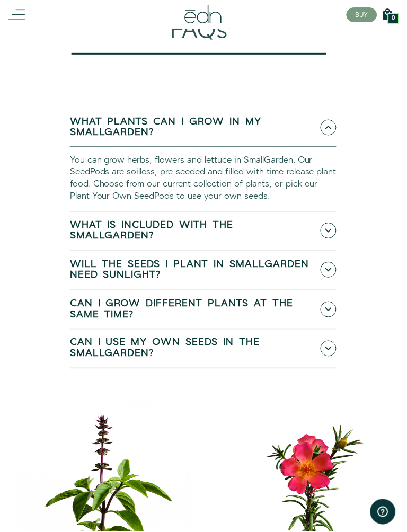 This screenshot has width=407, height=532. Describe the element at coordinates (203, 310) in the screenshot. I see `a: Can I grow different plants at the same time?` at that location.